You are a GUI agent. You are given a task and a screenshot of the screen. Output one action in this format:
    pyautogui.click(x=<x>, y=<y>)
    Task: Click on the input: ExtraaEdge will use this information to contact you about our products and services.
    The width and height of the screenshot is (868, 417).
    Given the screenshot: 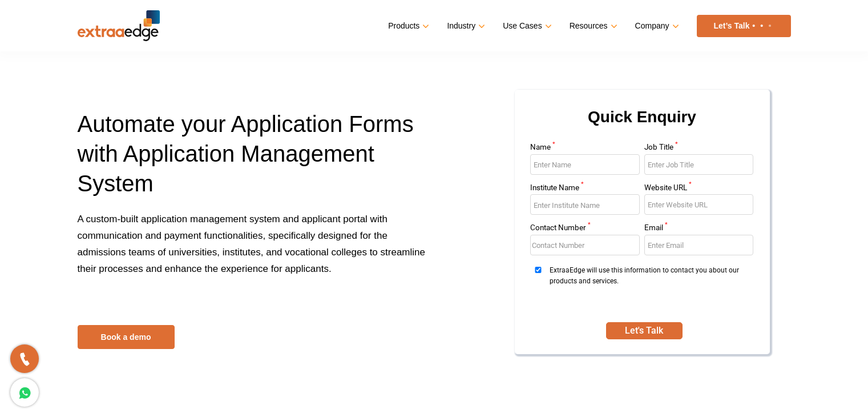 What is the action you would take?
    pyautogui.click(x=538, y=269)
    